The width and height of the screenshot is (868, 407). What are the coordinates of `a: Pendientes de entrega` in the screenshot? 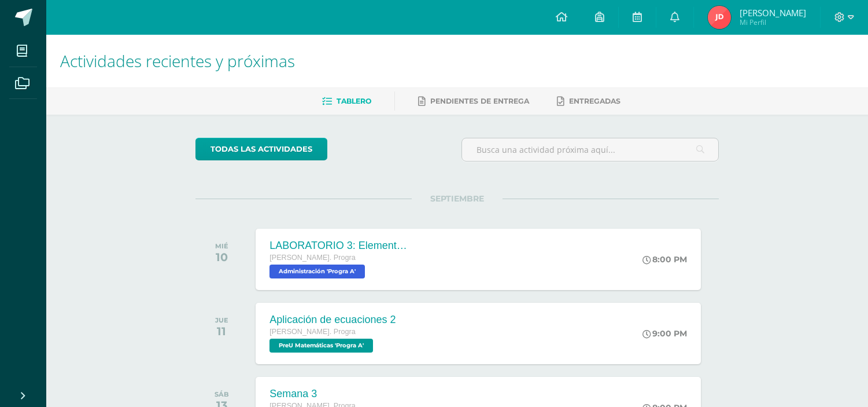 It's located at (474, 101).